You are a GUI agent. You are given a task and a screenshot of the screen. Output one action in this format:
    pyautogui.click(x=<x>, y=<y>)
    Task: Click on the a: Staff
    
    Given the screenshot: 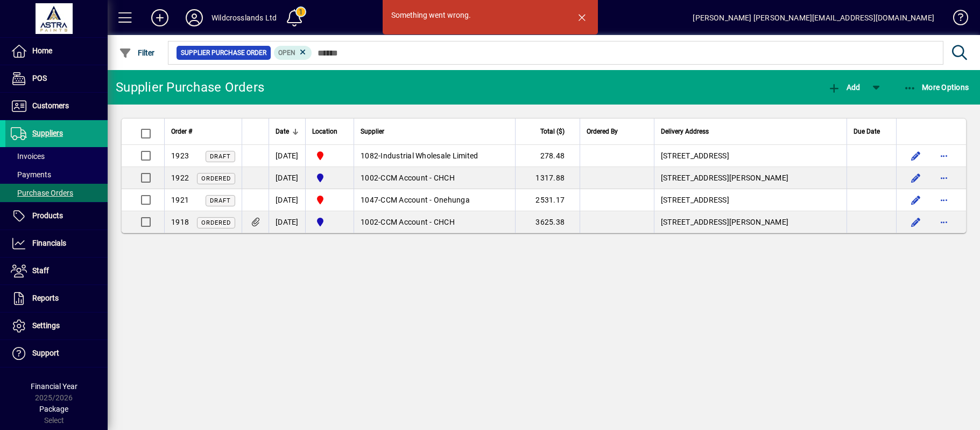 What is the action you would take?
    pyautogui.click(x=56, y=271)
    